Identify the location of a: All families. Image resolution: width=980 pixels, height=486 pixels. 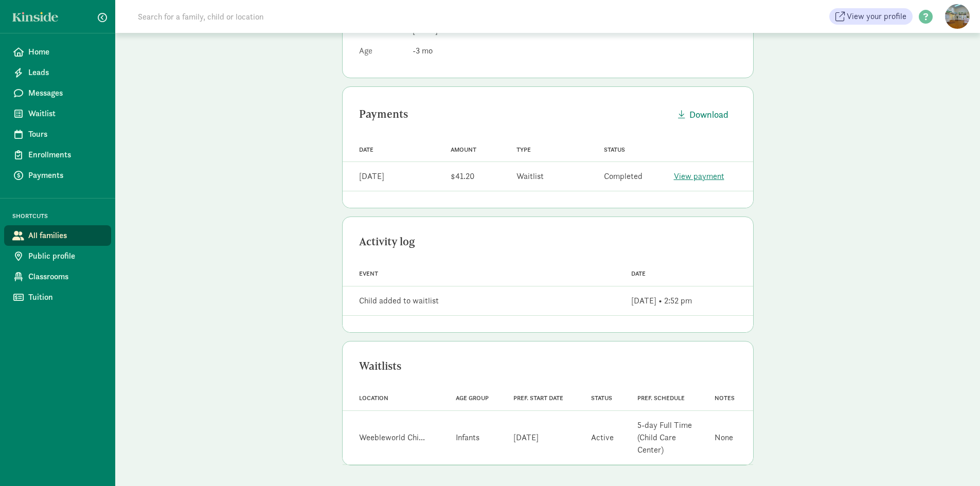
(58, 236).